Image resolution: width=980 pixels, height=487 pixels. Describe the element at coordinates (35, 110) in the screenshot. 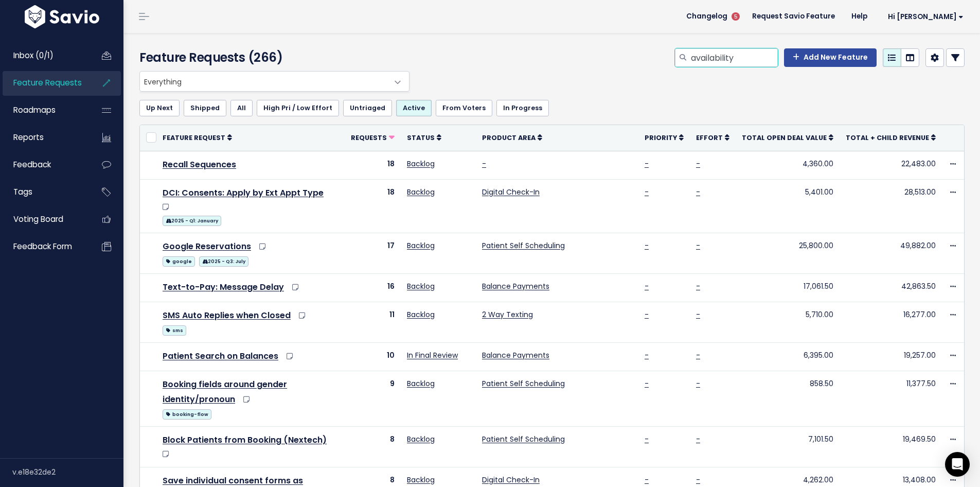

I see `span: Roadmaps` at that location.